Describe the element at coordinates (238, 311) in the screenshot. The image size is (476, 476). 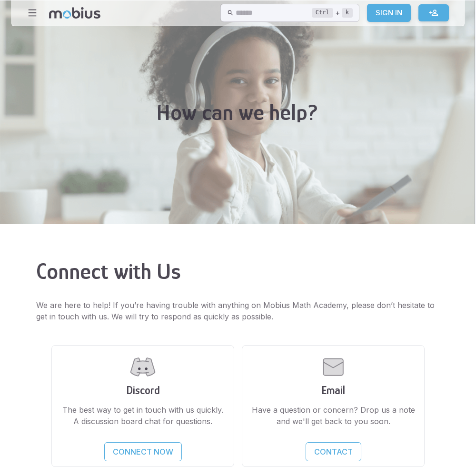
I see `p: We are here to help! If you’re having trouble with anything on Mobius Math Academy, please don’t ...` at that location.